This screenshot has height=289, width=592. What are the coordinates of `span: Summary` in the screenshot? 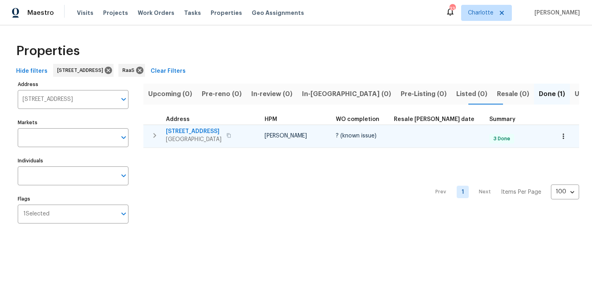 It's located at (502, 120).